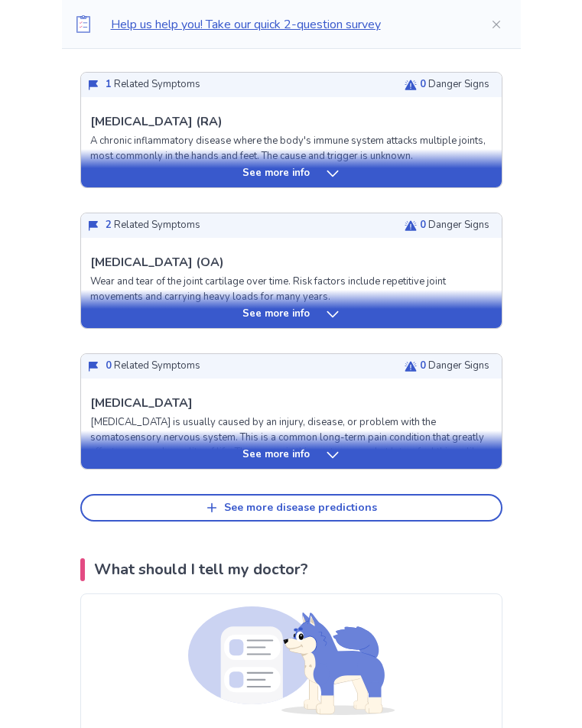 The height and width of the screenshot is (728, 582). Describe the element at coordinates (300, 508) in the screenshot. I see `div: See more disease predictions` at that location.